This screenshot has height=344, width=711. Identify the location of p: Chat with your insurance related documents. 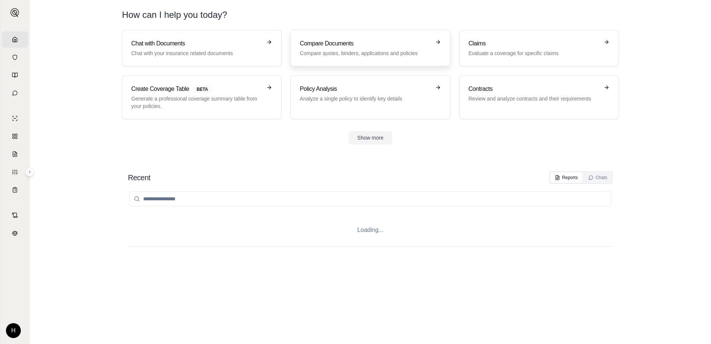
(196, 53).